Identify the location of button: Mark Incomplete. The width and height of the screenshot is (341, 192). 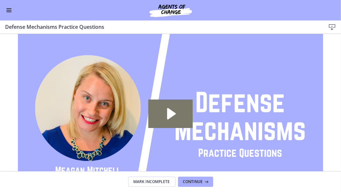
(152, 182).